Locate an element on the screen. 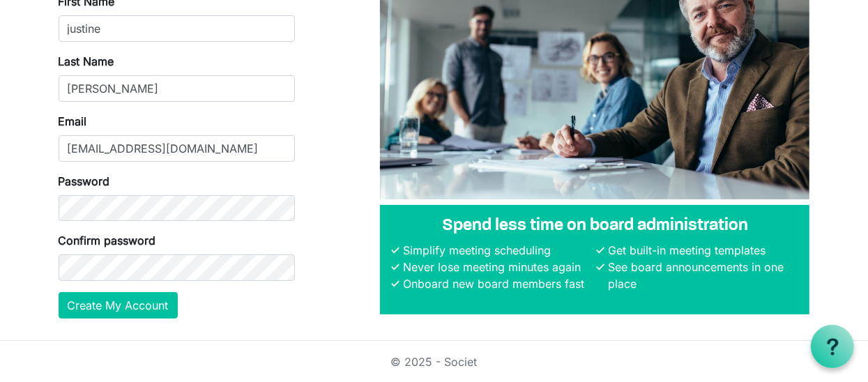 The image size is (868, 382). label: Last Name is located at coordinates (87, 61).